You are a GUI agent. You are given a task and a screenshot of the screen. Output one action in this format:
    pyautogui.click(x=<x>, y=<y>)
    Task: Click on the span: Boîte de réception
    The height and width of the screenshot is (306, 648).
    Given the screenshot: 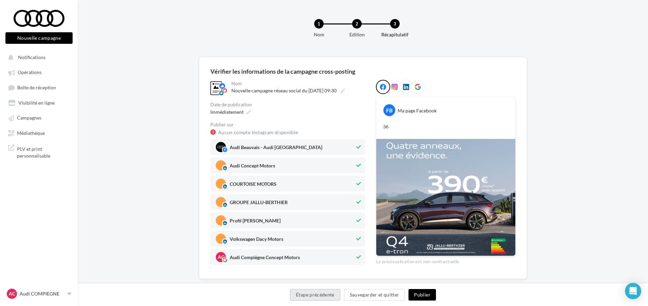 What is the action you would take?
    pyautogui.click(x=37, y=87)
    